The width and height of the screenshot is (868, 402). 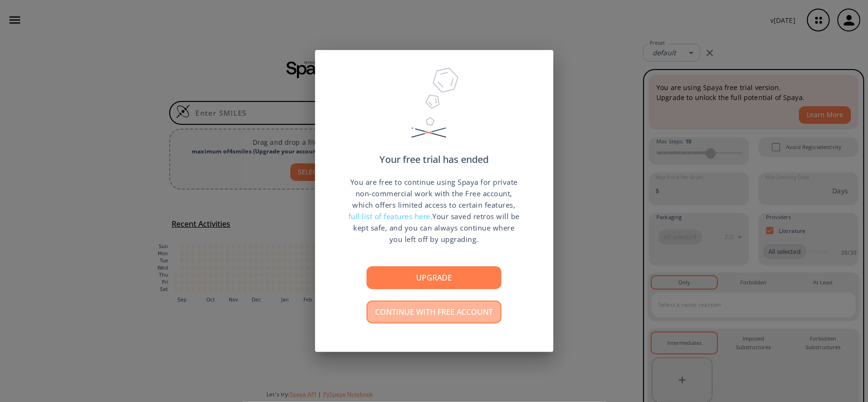 What do you see at coordinates (433, 160) in the screenshot?
I see `p: Your free trial has ended` at bounding box center [433, 160].